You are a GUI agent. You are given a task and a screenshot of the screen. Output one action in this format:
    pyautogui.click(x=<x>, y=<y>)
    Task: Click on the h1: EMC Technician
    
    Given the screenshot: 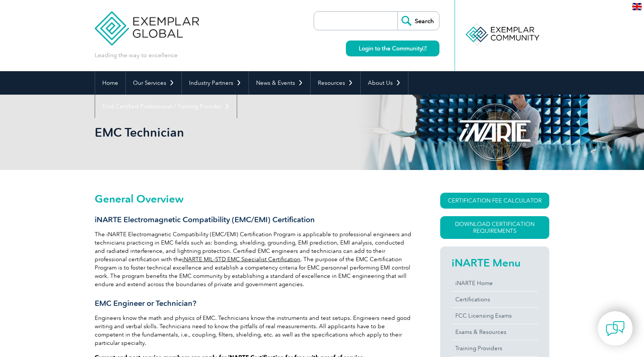 What is the action you would take?
    pyautogui.click(x=240, y=132)
    